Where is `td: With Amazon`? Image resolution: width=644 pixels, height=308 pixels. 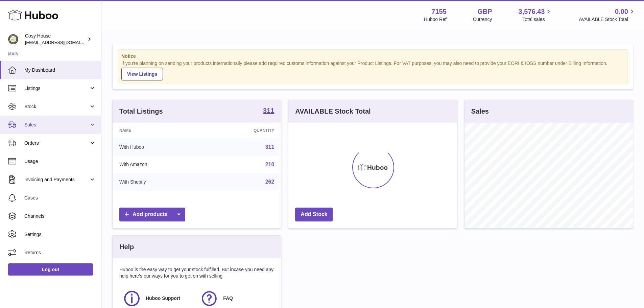
td: With Amazon is located at coordinates (159, 165).